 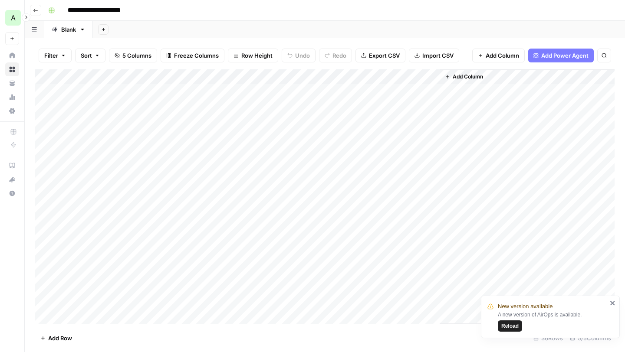 I want to click on button: Reload, so click(x=510, y=326).